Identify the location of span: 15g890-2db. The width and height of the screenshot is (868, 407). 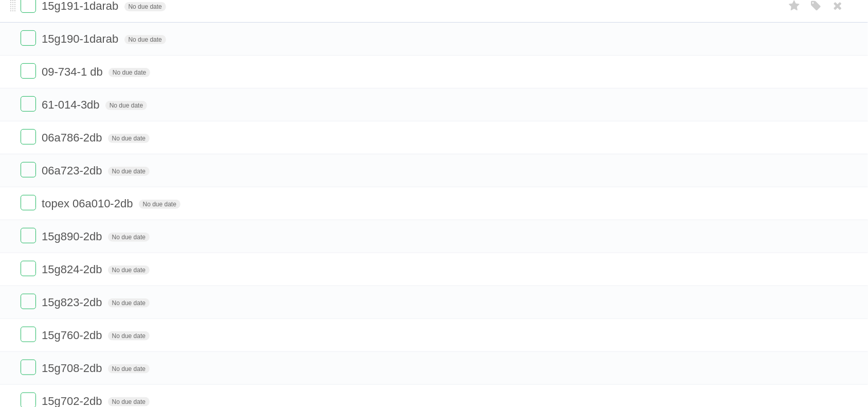
(73, 236).